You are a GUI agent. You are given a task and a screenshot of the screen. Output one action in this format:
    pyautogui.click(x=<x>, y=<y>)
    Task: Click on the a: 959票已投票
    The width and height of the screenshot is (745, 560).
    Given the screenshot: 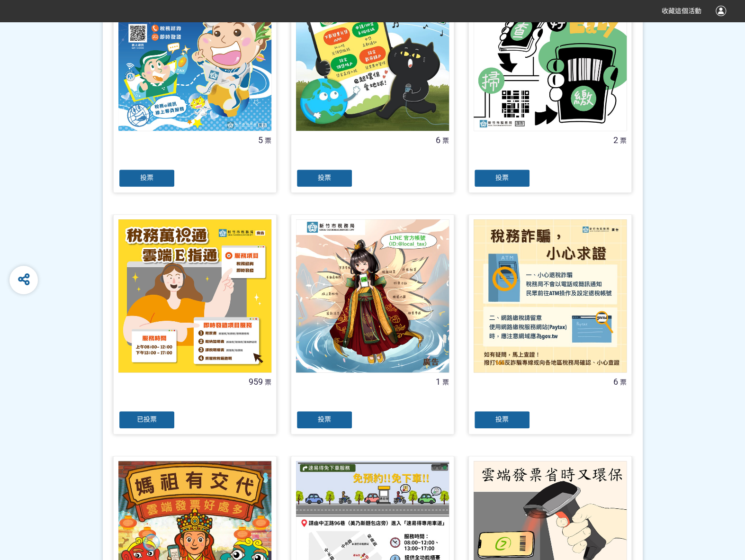 What is the action you would take?
    pyautogui.click(x=195, y=324)
    